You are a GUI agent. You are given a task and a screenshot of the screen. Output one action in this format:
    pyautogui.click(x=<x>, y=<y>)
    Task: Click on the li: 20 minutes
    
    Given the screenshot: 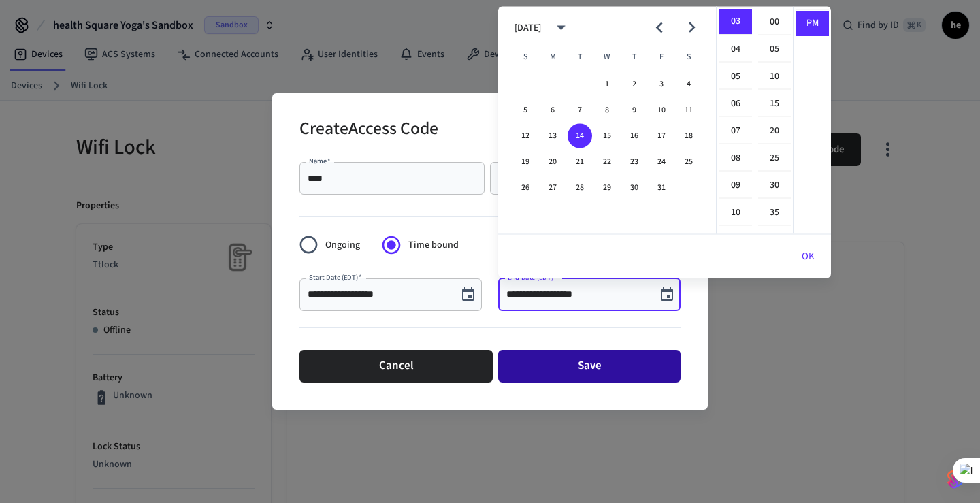 What is the action you would take?
    pyautogui.click(x=774, y=131)
    